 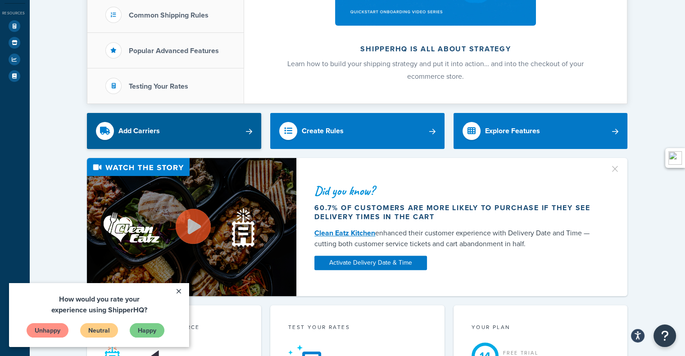 I want to click on div: 60.7% of customers are more likely to purchase if they see delivery times in the cart, so click(x=457, y=213).